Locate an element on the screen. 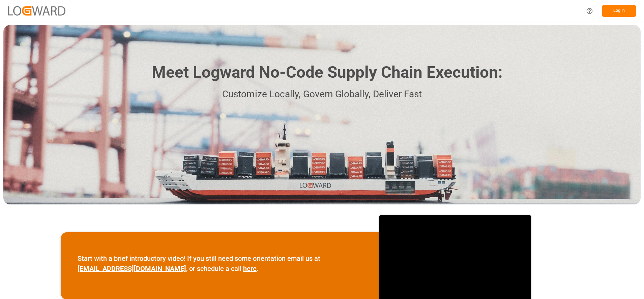  p: Start with a brief introductory video! If you still need some orientation email us at , or schedu... is located at coordinates (220, 263).